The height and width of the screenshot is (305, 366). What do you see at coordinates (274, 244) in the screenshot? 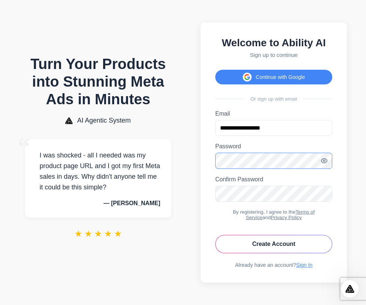
I see `button: Create Account` at bounding box center [274, 244].